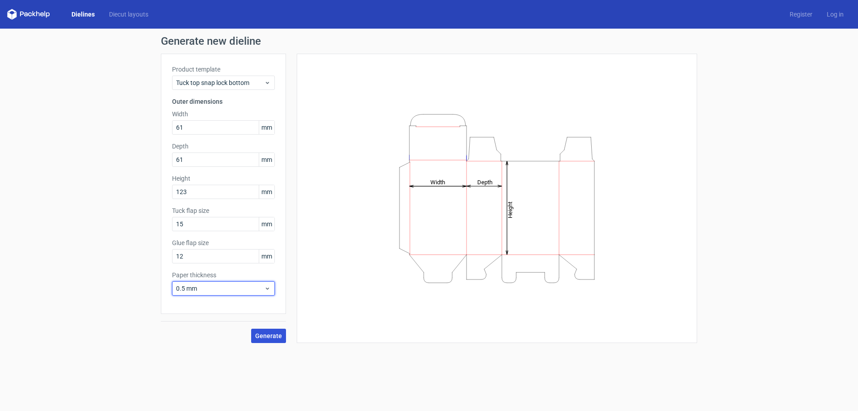 The height and width of the screenshot is (411, 858). Describe the element at coordinates (223, 178) in the screenshot. I see `label: Height` at that location.